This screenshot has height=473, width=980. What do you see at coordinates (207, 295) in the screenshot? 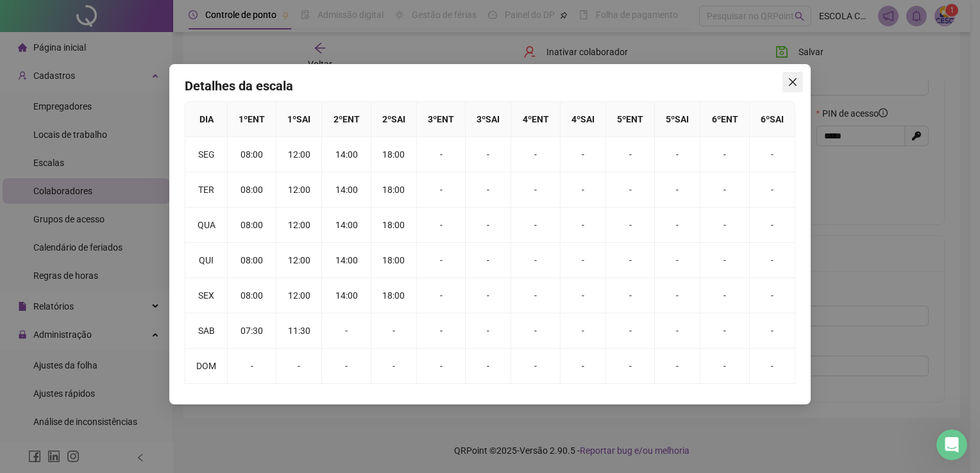
I see `td: SEX` at bounding box center [207, 295].